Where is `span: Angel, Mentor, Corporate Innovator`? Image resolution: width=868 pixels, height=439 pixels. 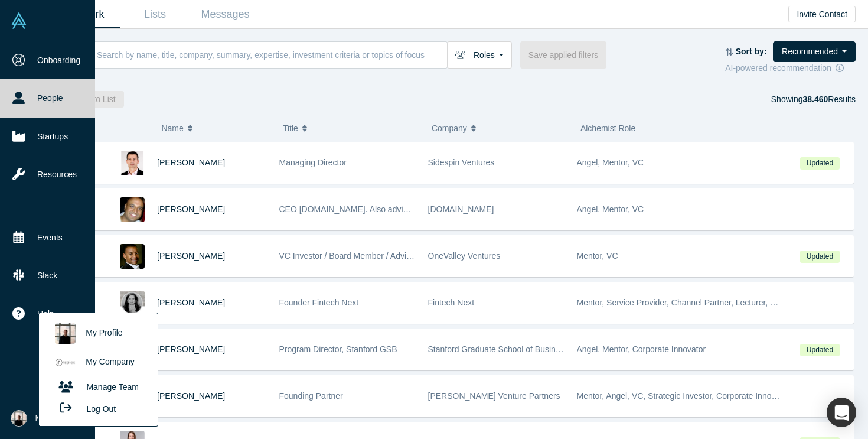 span: Angel, Mentor, Corporate Innovator is located at coordinates (641, 349).